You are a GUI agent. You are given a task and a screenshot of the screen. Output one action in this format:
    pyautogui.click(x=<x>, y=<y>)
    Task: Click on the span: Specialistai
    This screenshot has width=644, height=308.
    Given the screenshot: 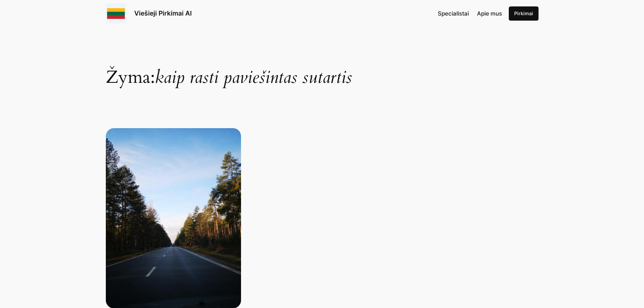 What is the action you would take?
    pyautogui.click(x=454, y=13)
    